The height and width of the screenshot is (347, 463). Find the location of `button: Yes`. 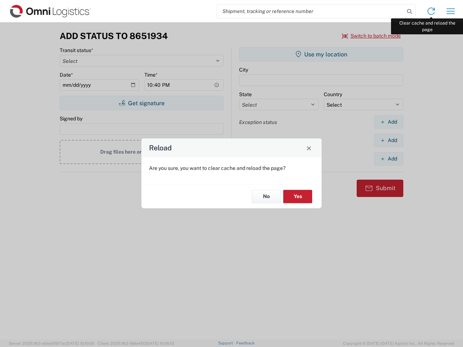

button: Yes is located at coordinates (298, 196).